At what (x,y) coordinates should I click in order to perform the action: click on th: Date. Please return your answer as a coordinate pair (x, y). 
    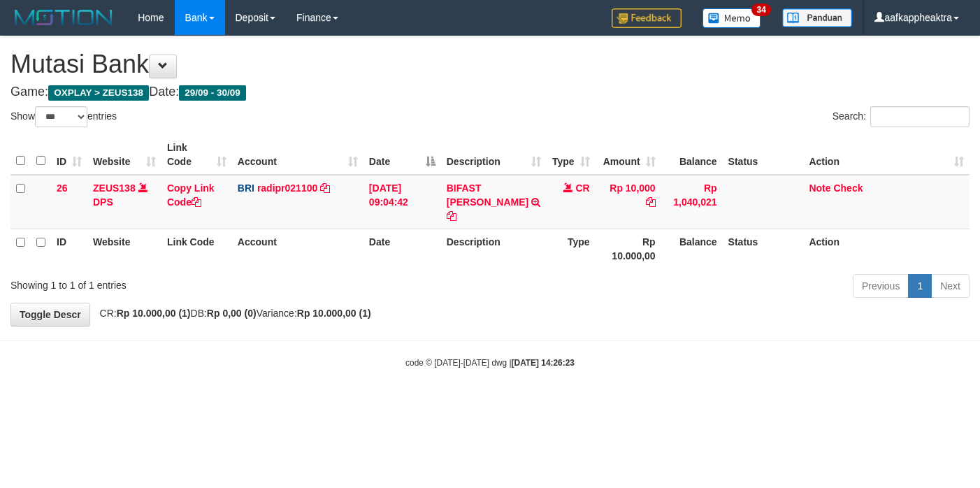
    Looking at the image, I should click on (402, 248).